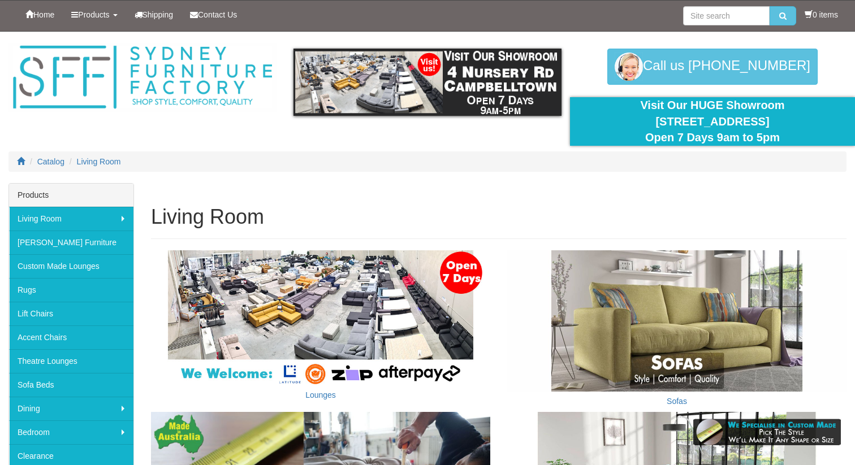 Image resolution: width=855 pixels, height=465 pixels. I want to click on a: Custom Made Lounges, so click(71, 266).